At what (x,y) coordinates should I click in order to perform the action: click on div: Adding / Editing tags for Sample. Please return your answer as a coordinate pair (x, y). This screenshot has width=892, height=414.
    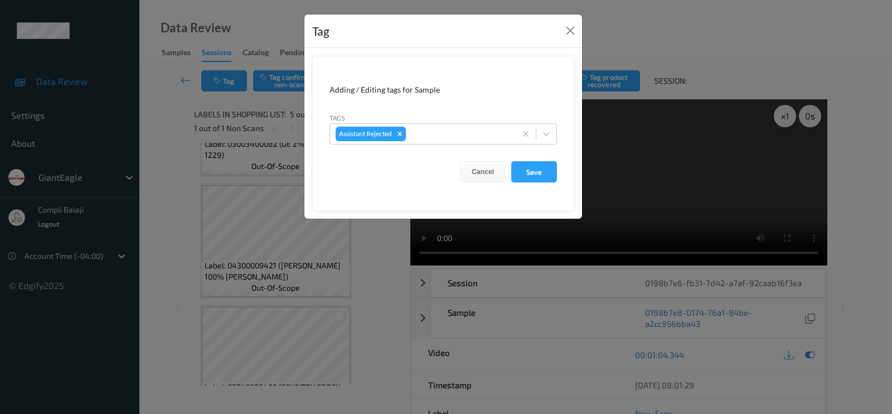
    Looking at the image, I should click on (443, 90).